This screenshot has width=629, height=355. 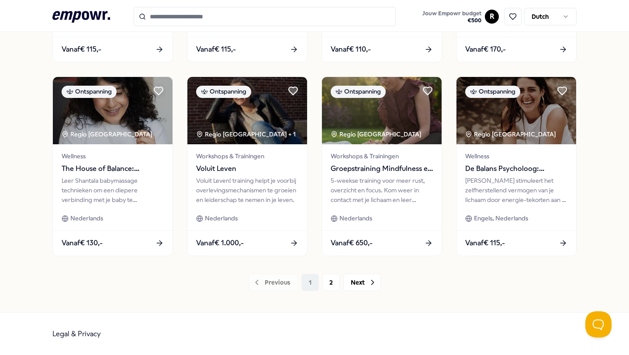 What do you see at coordinates (331, 282) in the screenshot?
I see `button: 2` at bounding box center [331, 282].